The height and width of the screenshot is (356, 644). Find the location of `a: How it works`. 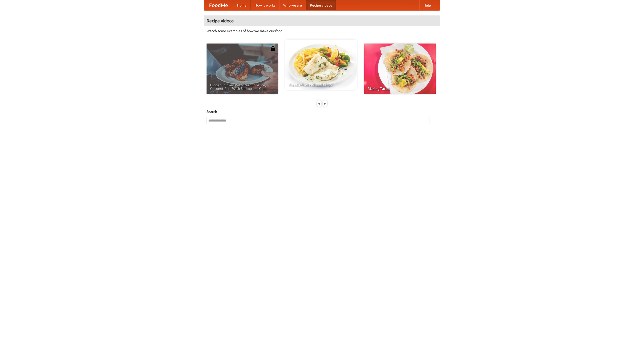

a: How it works is located at coordinates (265, 6).